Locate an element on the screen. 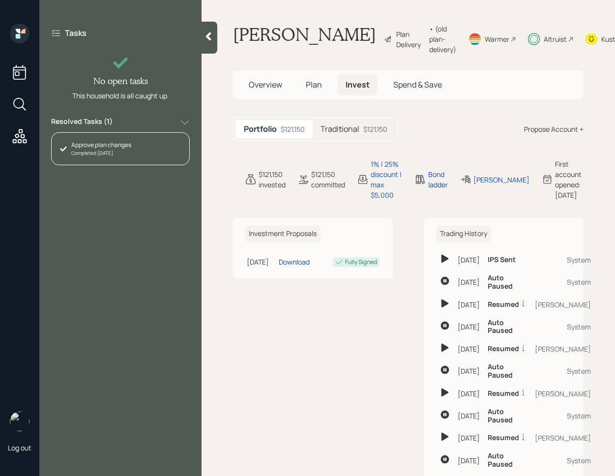 Image resolution: width=615 pixels, height=476 pixels. img: retirable_logo.png is located at coordinates (20, 421).